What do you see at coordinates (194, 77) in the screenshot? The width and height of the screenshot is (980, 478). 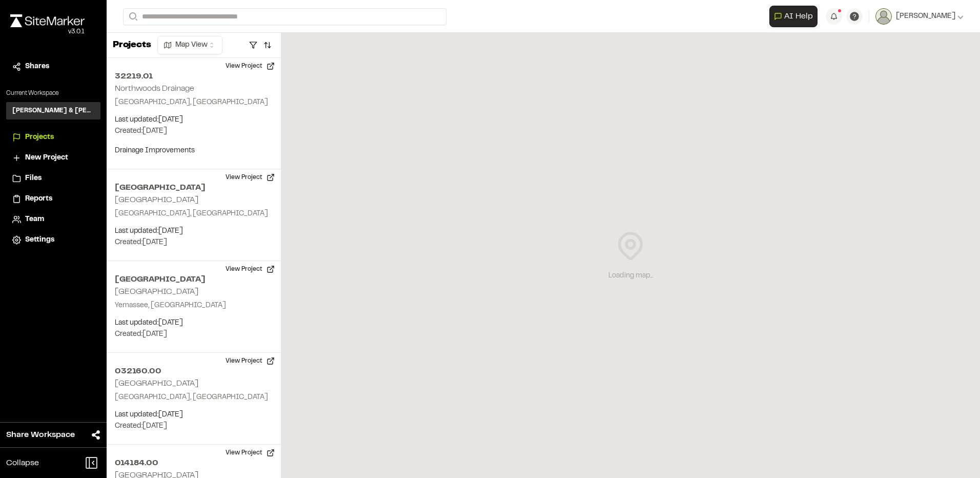 I see `h2: 32219.01` at bounding box center [194, 77].